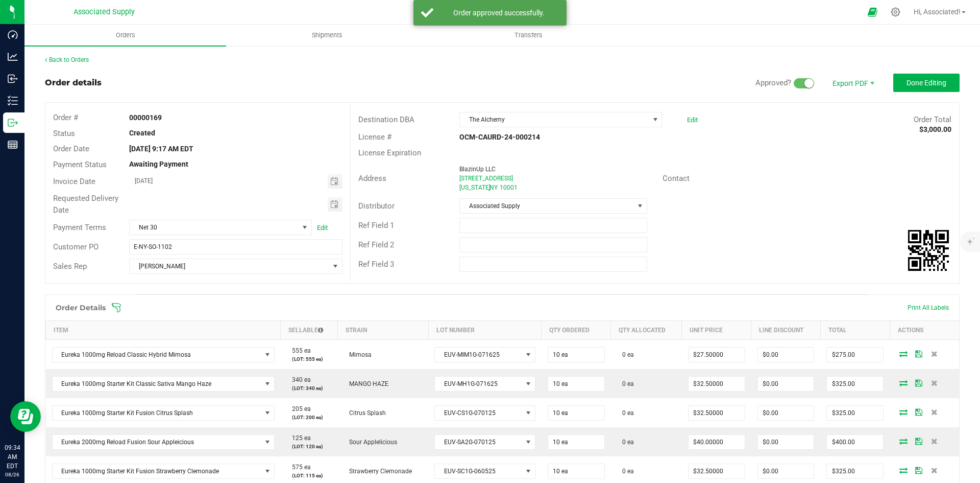  Describe the element at coordinates (327, 35) in the screenshot. I see `span: Shipments` at that location.